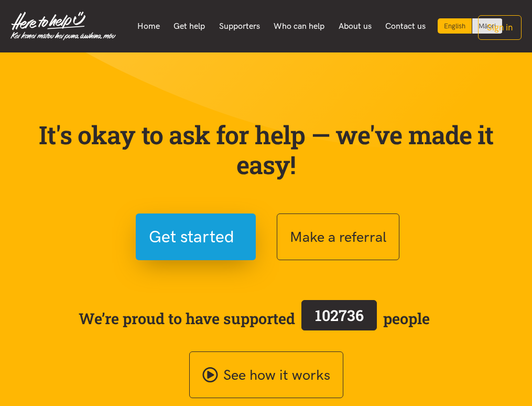  I want to click on img: Home, so click(63, 26).